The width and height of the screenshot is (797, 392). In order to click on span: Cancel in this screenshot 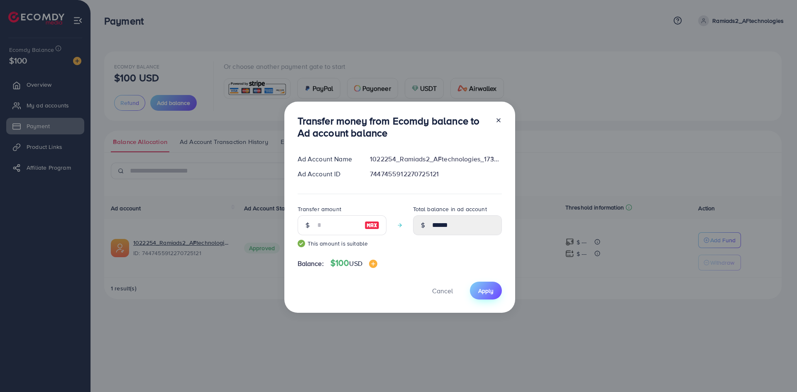, I will do `click(443, 291)`.